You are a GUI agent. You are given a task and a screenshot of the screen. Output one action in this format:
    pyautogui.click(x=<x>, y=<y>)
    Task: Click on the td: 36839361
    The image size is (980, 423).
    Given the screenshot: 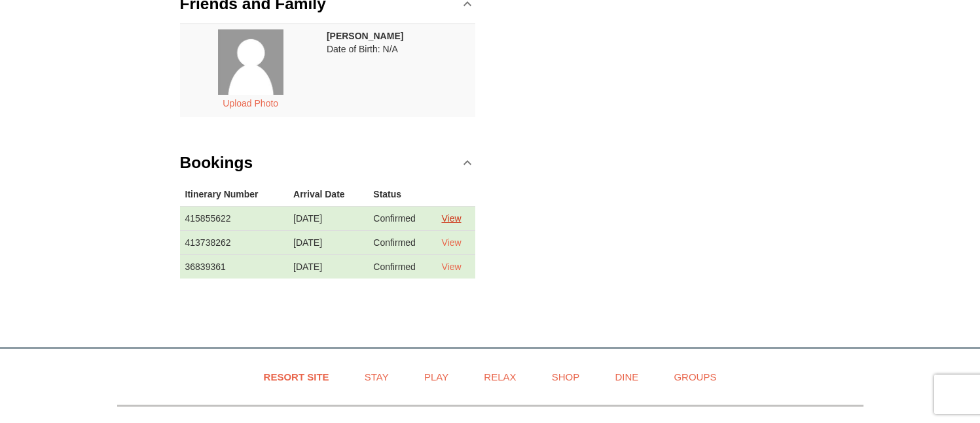 What is the action you would take?
    pyautogui.click(x=234, y=267)
    